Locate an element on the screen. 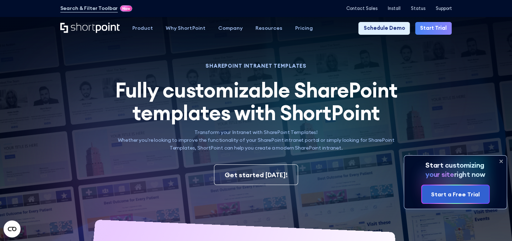  a: Home is located at coordinates (90, 28).